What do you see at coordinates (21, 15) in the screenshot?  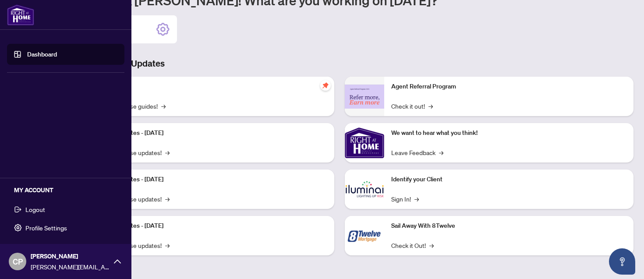 I see `img: logo` at bounding box center [21, 15].